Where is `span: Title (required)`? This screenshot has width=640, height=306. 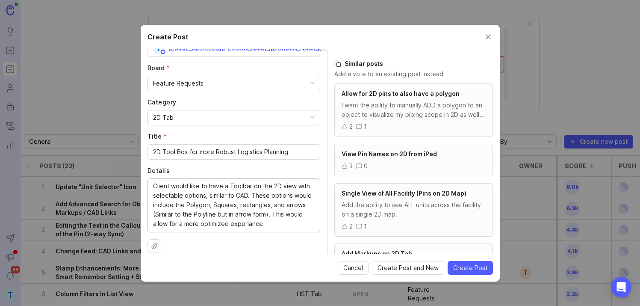 span: Title (required) is located at coordinates (157, 136).